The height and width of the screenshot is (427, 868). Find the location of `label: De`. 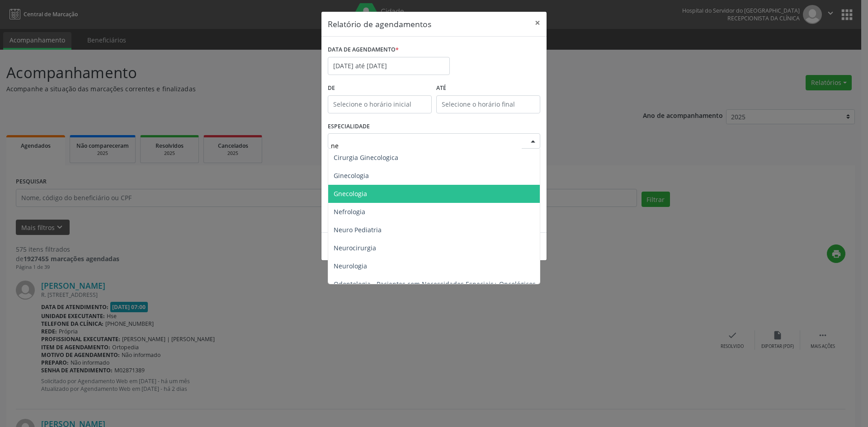

label: De is located at coordinates (380, 88).